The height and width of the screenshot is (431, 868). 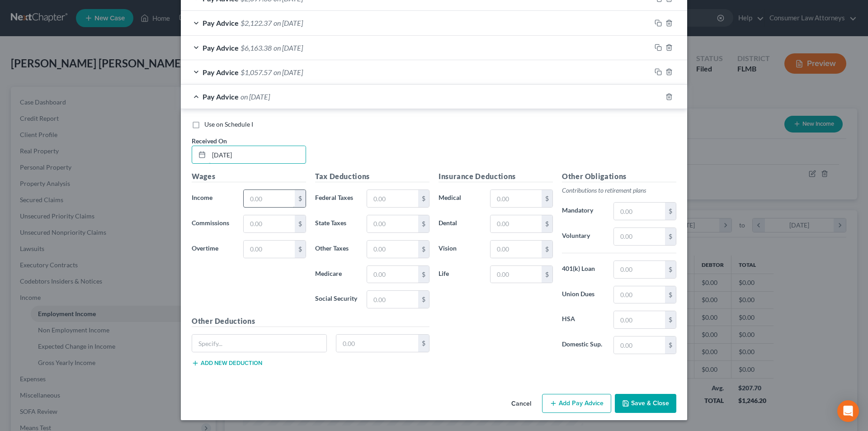 I want to click on label: Mandatory, so click(x=583, y=211).